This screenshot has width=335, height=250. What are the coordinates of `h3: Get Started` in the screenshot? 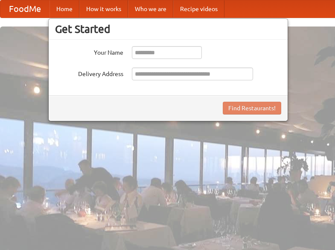 It's located at (168, 29).